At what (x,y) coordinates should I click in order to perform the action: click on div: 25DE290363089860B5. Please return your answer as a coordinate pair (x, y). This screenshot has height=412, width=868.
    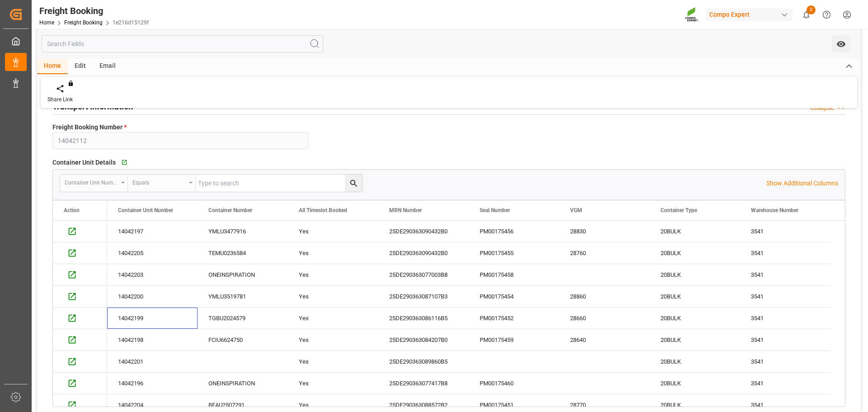
    Looking at the image, I should click on (424, 361).